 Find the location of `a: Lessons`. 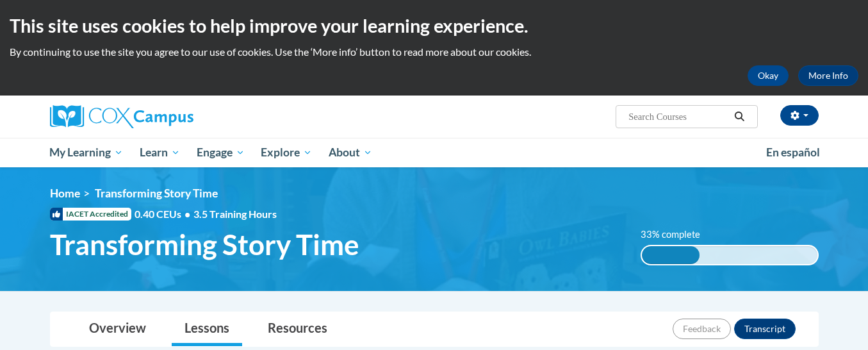

a: Lessons is located at coordinates (207, 329).